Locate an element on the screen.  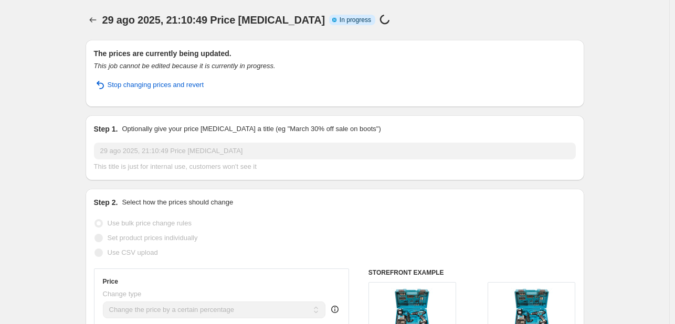
h2: Step 1. is located at coordinates (106, 129).